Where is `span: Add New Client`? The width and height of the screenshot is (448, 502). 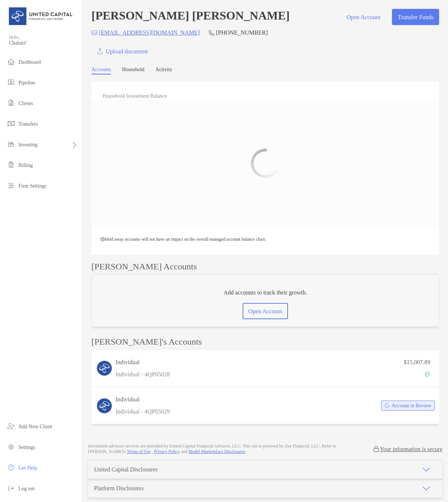
span: Add New Client is located at coordinates (35, 427).